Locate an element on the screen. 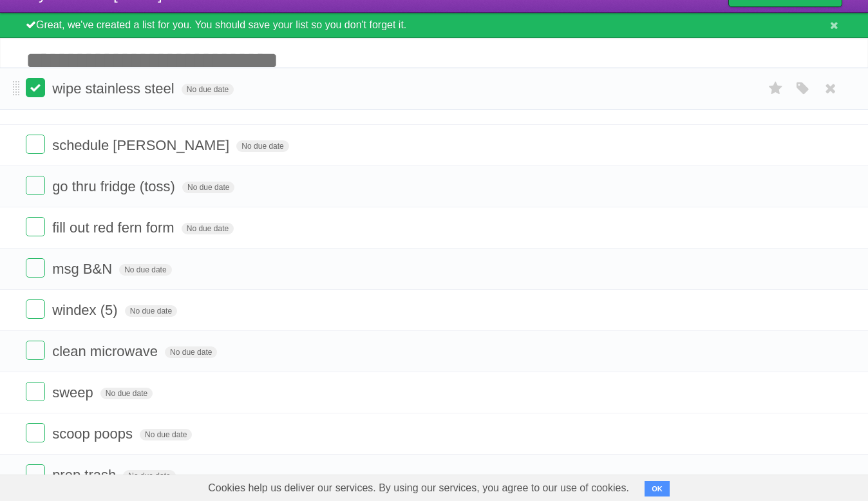 Image resolution: width=868 pixels, height=501 pixels. button: OK is located at coordinates (657, 489).